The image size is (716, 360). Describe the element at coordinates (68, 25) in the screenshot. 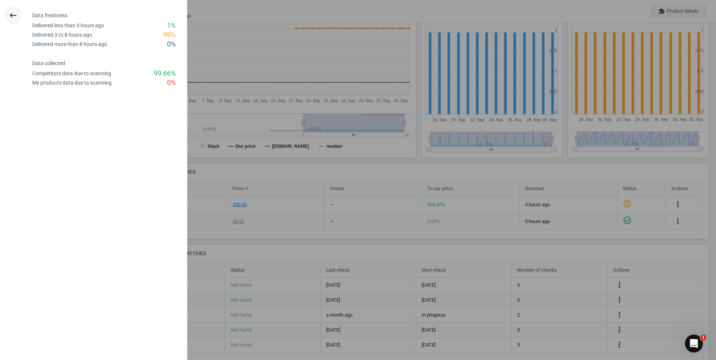

I see `div: Delivered less than 3 hours ago` at that location.